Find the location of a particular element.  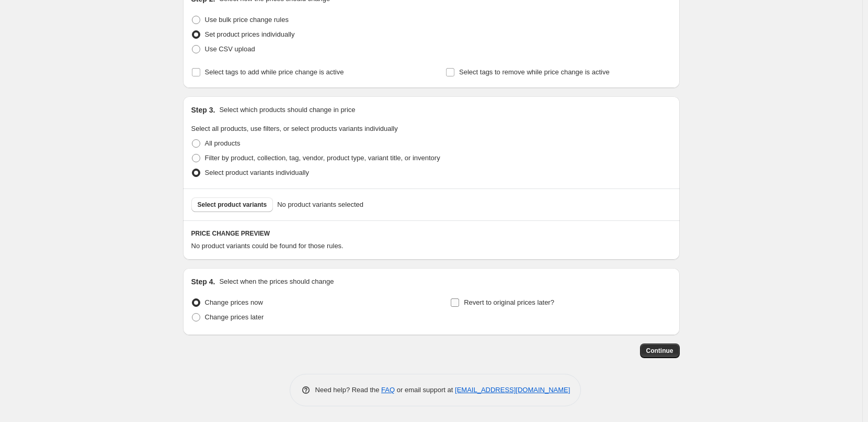

h6: PRICE CHANGE PREVIEW is located at coordinates (431, 234).